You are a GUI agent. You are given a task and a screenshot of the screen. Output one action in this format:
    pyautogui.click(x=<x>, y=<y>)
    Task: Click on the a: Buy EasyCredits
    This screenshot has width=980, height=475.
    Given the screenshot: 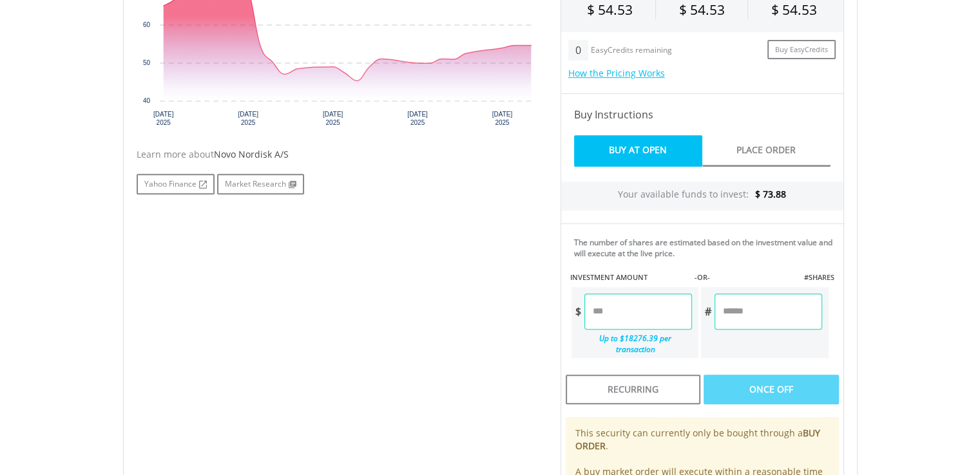 What is the action you would take?
    pyautogui.click(x=801, y=50)
    